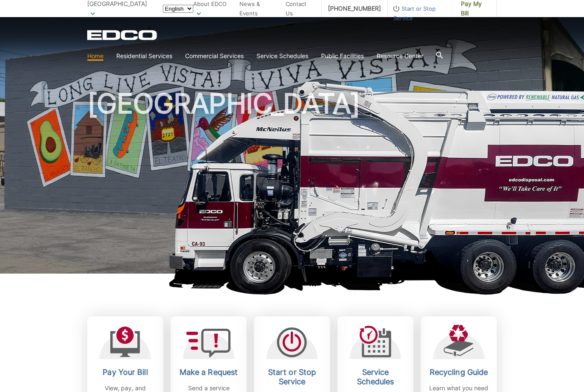 The height and width of the screenshot is (392, 584). Describe the element at coordinates (282, 56) in the screenshot. I see `a: Service Schedules` at that location.